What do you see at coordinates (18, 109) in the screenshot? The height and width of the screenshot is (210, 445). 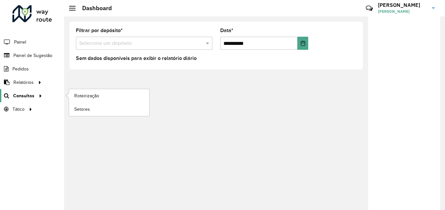 I see `span: Tático` at bounding box center [18, 109].